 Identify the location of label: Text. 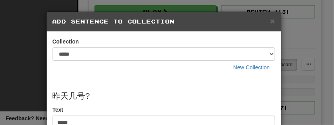
(58, 110).